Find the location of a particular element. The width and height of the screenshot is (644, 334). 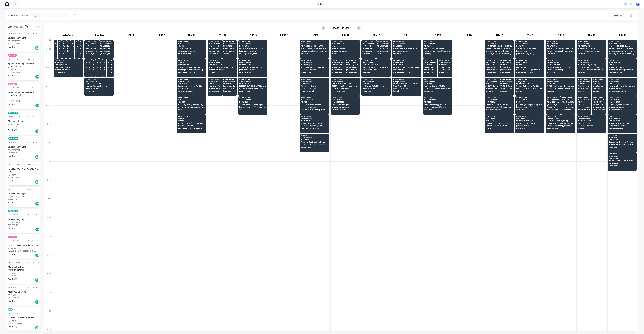

div: 07:00 is located at coordinates (49, 75).